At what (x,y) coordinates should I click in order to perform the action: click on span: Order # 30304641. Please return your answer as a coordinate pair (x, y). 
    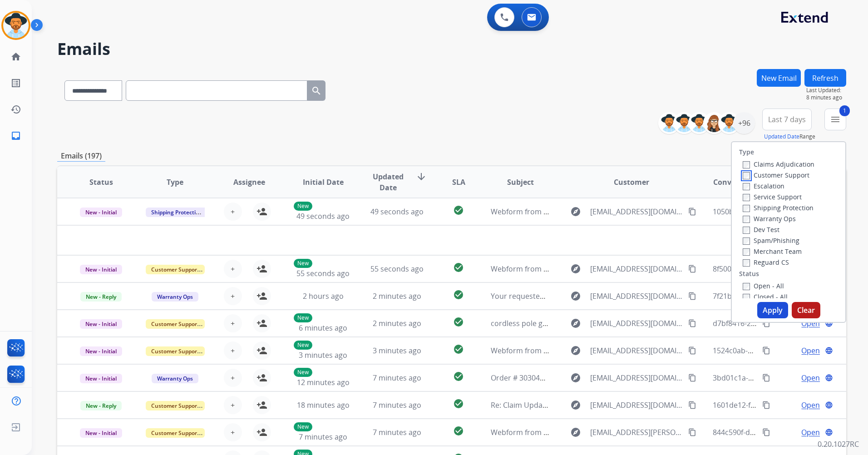
    Looking at the image, I should click on (521, 378).